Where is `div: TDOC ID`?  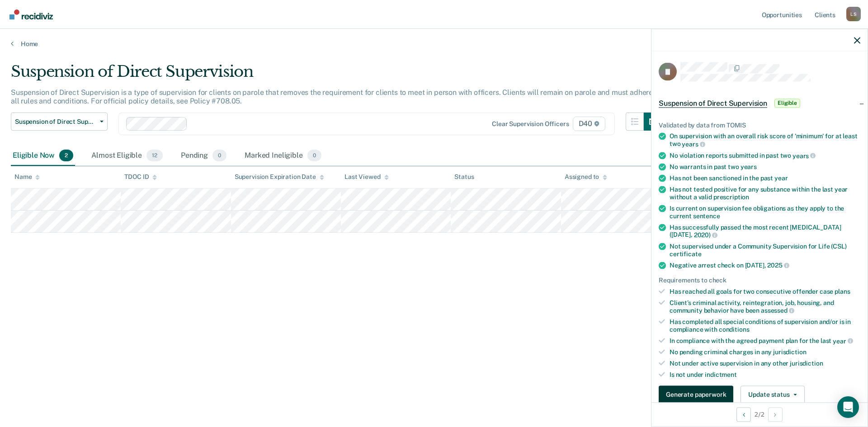 div: TDOC ID is located at coordinates (141, 177).